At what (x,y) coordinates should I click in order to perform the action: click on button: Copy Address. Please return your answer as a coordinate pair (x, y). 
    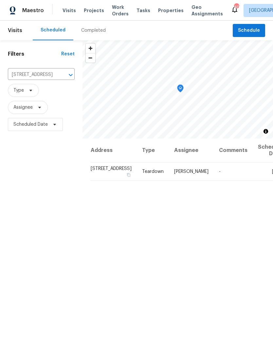
    Looking at the image, I should click on (129, 175).